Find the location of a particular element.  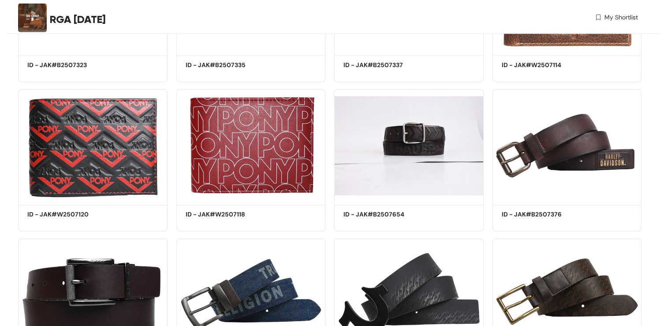

img: wishlist is located at coordinates (599, 17).